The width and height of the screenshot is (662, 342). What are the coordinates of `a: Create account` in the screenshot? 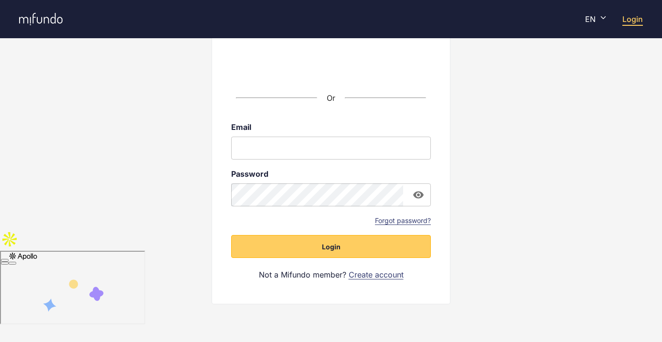 It's located at (376, 275).